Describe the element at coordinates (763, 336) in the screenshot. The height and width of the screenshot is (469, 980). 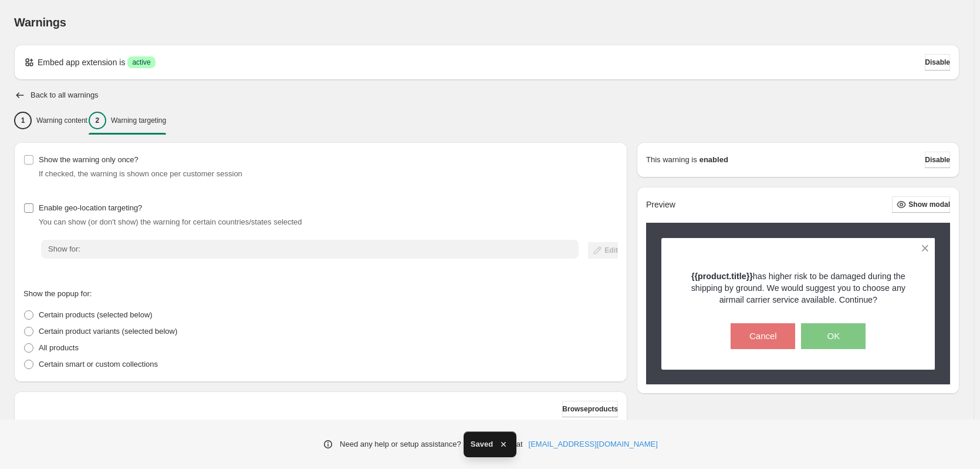
I see `button: Cancel` at that location.